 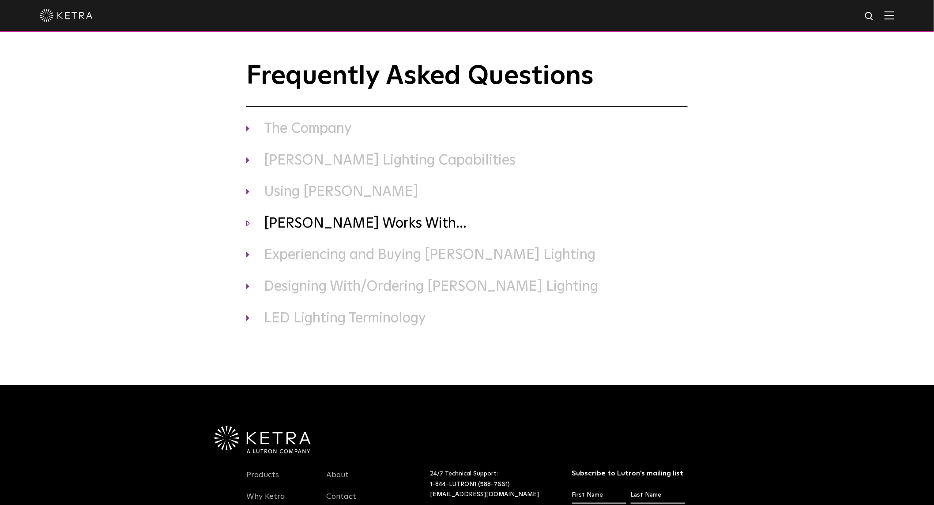 What do you see at coordinates (657, 495) in the screenshot?
I see `input: Last Name` at bounding box center [657, 495].